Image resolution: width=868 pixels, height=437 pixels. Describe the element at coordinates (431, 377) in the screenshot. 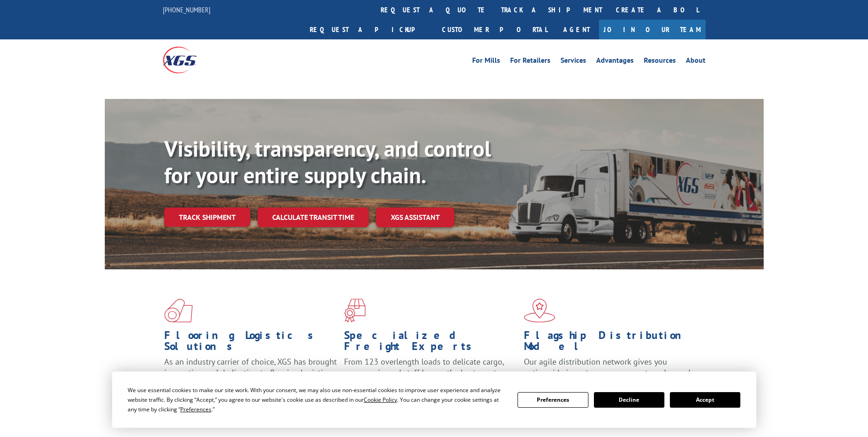

I see `p: From 123 overlength loads to delicate cargo, our experienced staff knows the best way to move you...` at that location.